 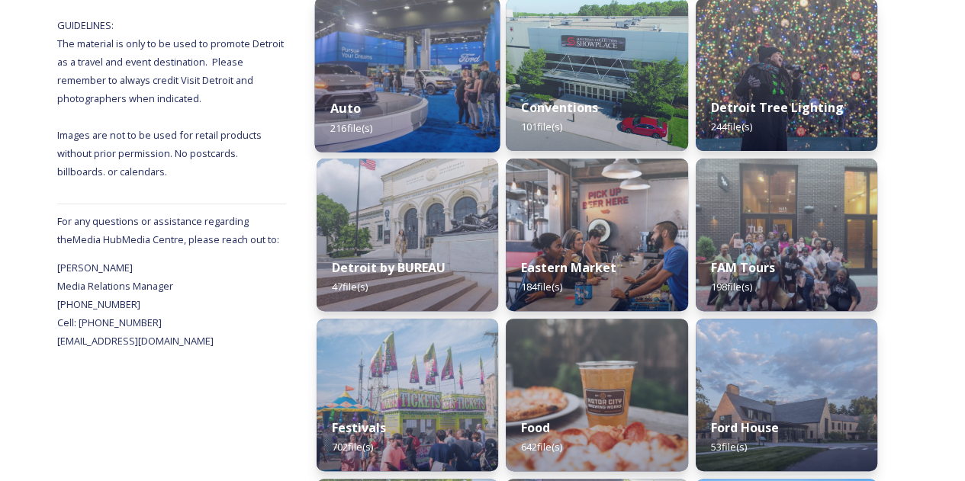 I want to click on strong: Detroit Tree Lighting, so click(x=777, y=108).